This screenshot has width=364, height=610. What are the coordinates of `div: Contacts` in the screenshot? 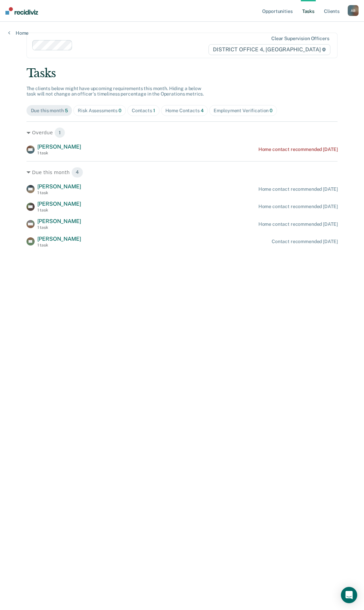 It's located at (144, 110).